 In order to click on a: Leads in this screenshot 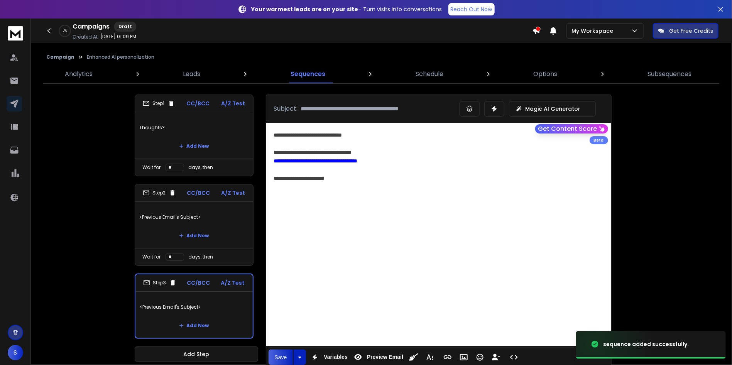, I will do `click(191, 74)`.